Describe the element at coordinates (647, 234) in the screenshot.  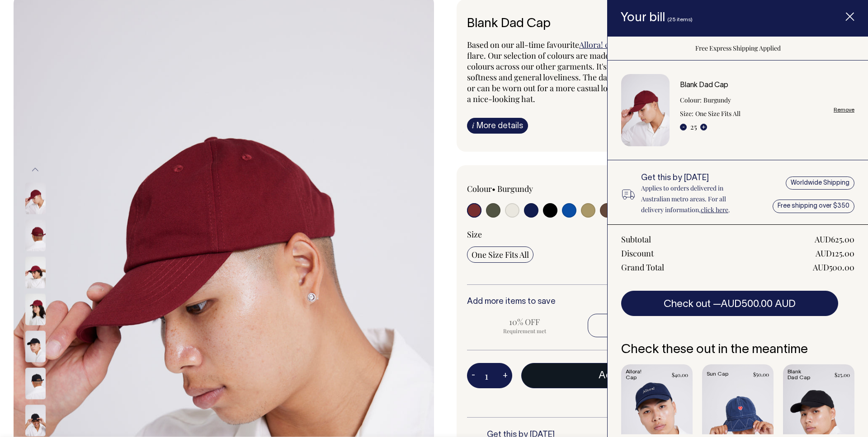
I see `div: Size` at that location.